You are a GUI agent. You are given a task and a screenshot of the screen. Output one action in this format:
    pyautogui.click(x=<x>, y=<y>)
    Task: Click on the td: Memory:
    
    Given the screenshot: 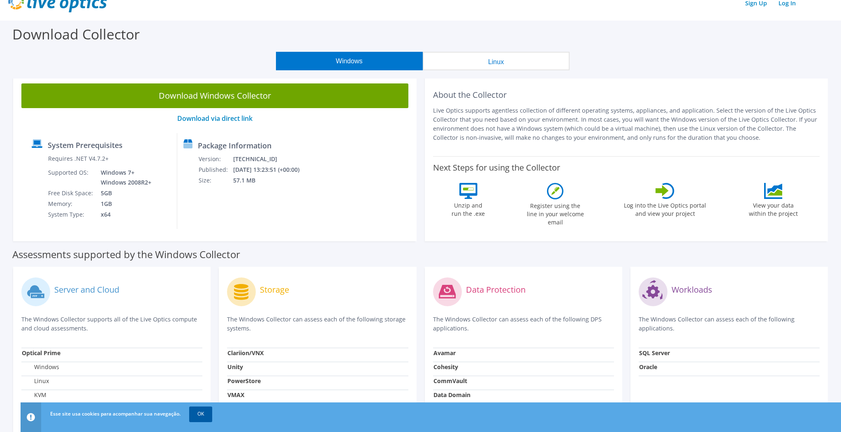 What is the action you would take?
    pyautogui.click(x=71, y=204)
    